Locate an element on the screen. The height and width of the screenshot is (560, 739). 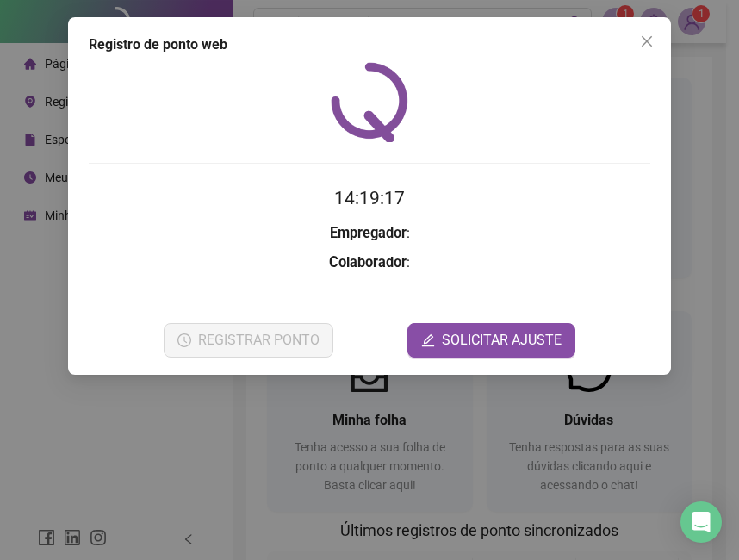
span: close is located at coordinates (647, 41).